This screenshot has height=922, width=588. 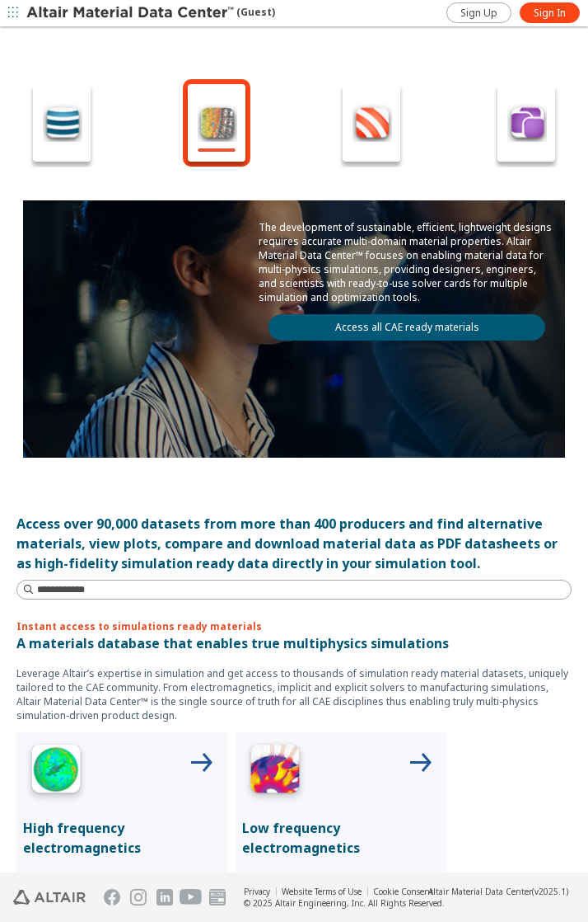 I want to click on div: (Guest), so click(x=151, y=13).